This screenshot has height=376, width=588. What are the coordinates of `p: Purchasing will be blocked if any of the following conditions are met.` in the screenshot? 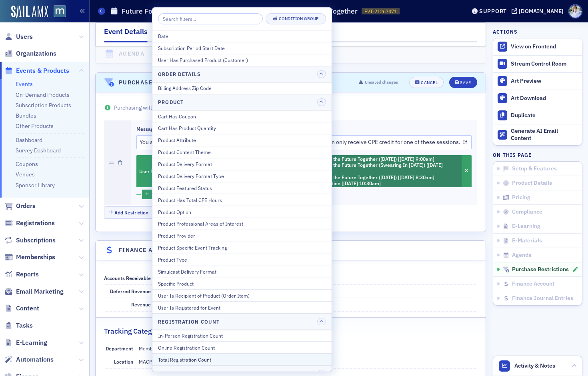 It's located at (290, 107).